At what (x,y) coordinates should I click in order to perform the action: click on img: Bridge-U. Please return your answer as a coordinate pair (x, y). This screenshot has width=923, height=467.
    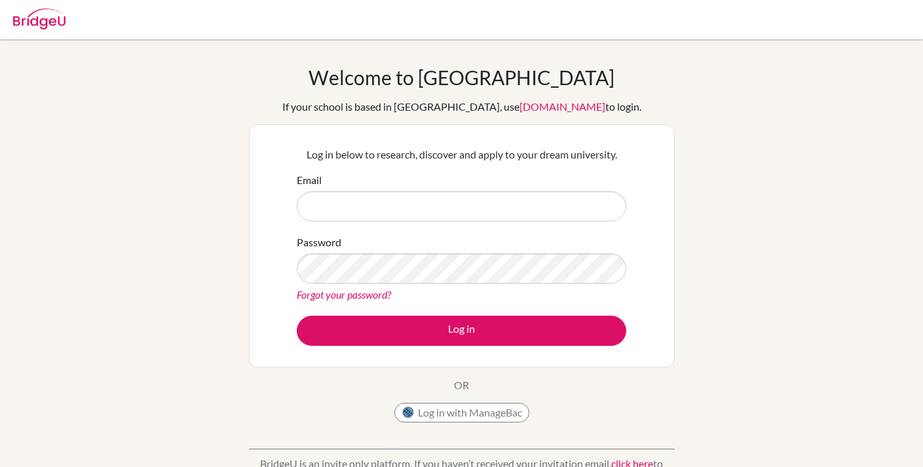
    Looking at the image, I should click on (39, 19).